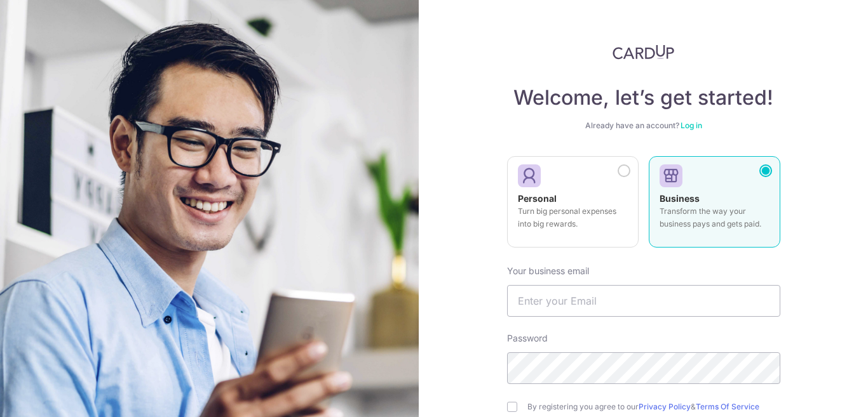 Image resolution: width=868 pixels, height=417 pixels. What do you see at coordinates (664, 406) in the screenshot?
I see `a: Privacy Policy` at bounding box center [664, 406].